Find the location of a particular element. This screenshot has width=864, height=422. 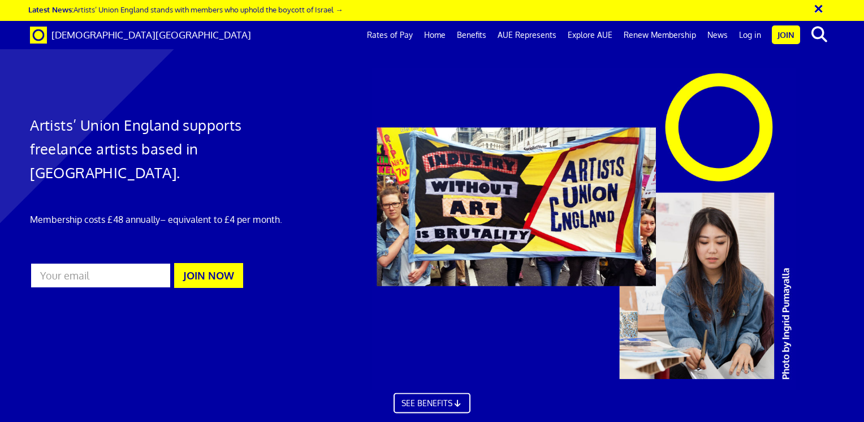

strong: Latest News: is located at coordinates (51, 9).